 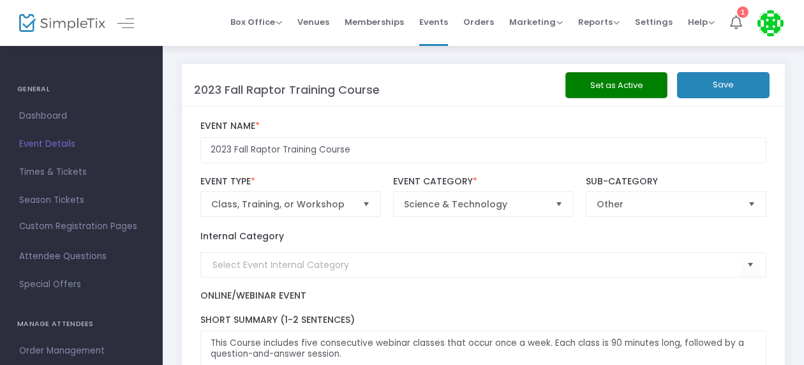 I want to click on span: Help, so click(x=701, y=22).